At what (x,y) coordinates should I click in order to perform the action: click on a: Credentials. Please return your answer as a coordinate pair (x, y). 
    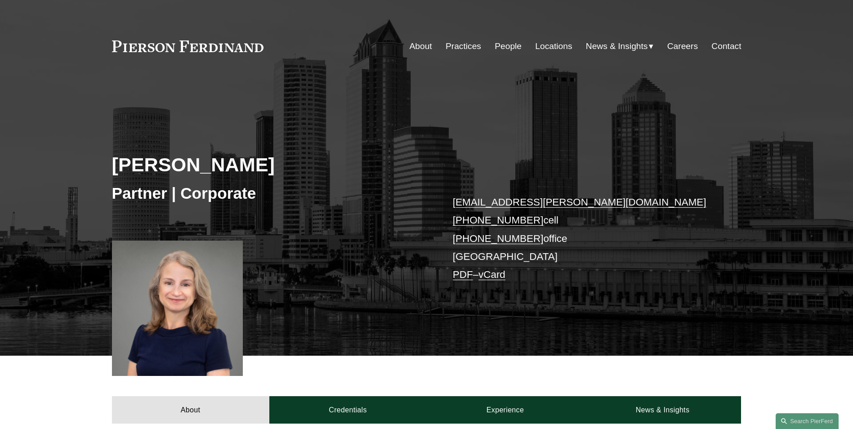
    Looking at the image, I should click on (348, 410).